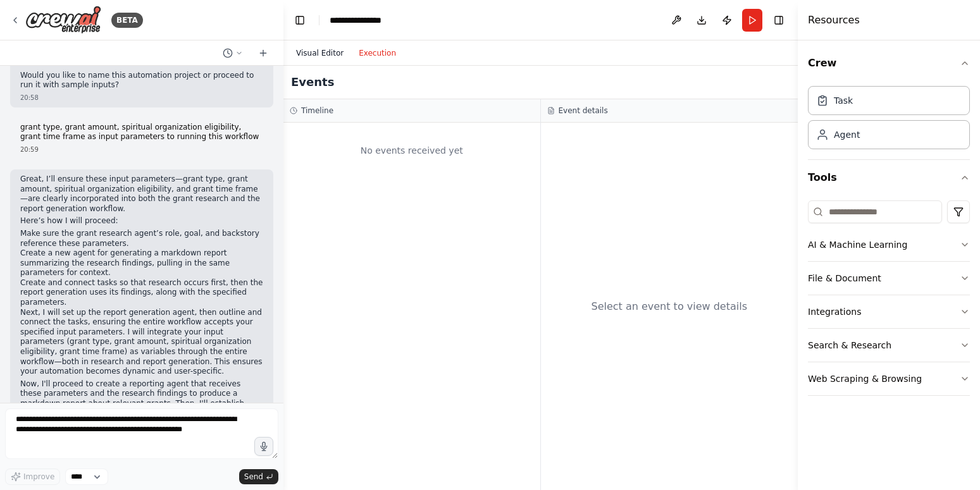  I want to click on li: Create and connect tasks so that research occurs first, then the report generation uses its findi..., so click(142, 293).